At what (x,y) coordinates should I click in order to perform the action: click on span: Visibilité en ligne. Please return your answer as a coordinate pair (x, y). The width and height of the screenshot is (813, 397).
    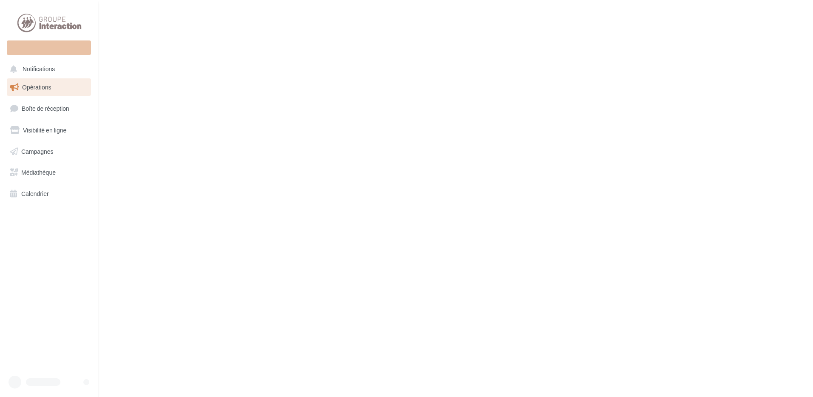
    Looking at the image, I should click on (45, 130).